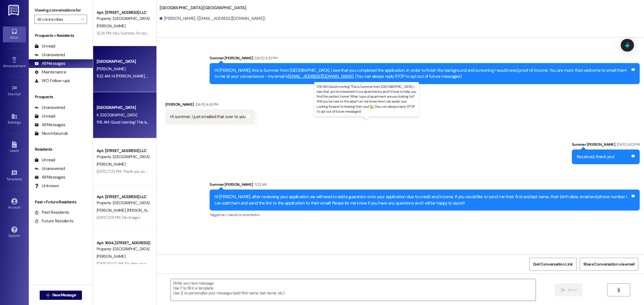 The image size is (644, 305). I want to click on button: New Message, so click(61, 295).